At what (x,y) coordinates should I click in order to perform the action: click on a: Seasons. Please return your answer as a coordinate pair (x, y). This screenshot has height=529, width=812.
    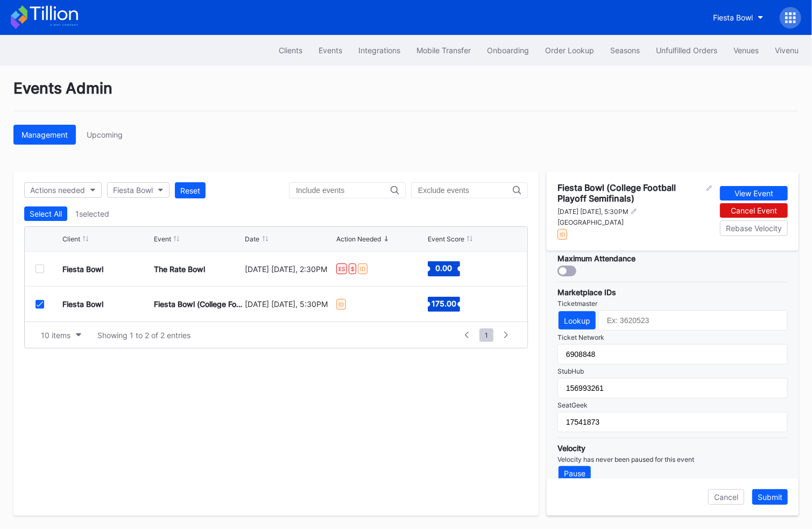
    Looking at the image, I should click on (624, 50).